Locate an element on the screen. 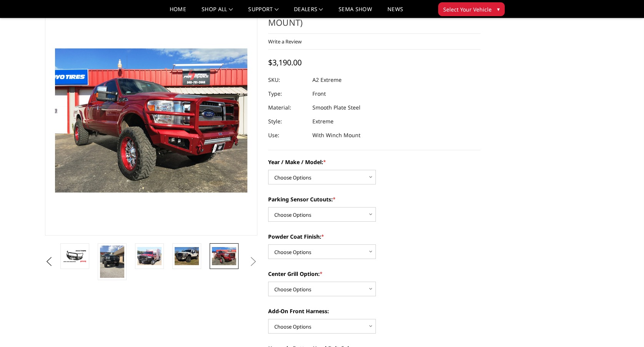  h1: A2 Series - Extreme Front Bumper (winch mount) is located at coordinates (374, 19).